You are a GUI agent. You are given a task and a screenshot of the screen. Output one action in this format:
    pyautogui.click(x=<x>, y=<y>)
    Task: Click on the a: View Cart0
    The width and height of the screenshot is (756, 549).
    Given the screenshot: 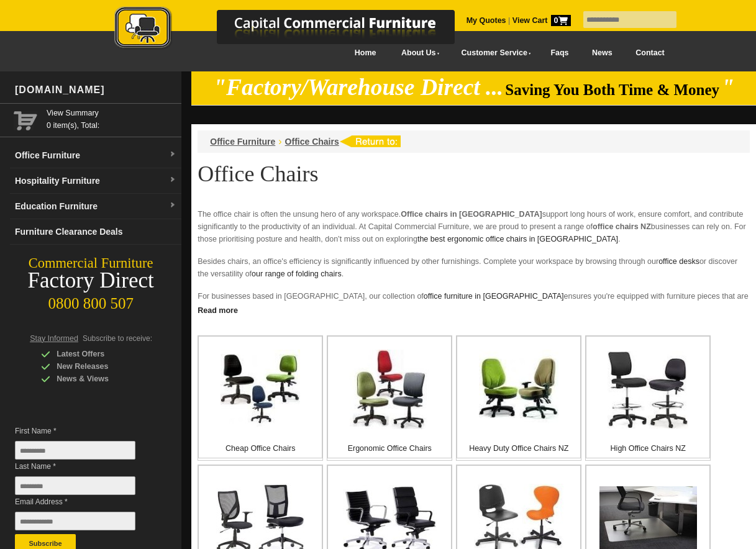 What is the action you would take?
    pyautogui.click(x=540, y=20)
    